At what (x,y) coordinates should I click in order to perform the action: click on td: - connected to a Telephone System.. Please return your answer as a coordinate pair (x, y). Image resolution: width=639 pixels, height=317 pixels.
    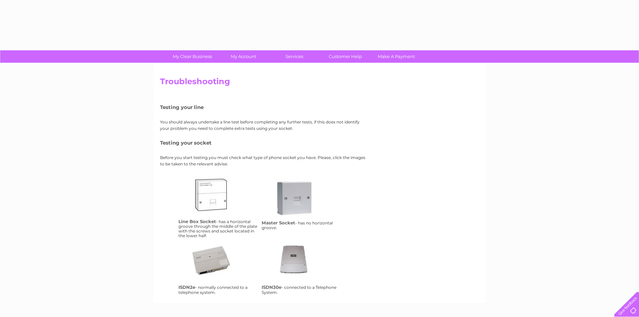
    Looking at the image, I should click on (302, 268).